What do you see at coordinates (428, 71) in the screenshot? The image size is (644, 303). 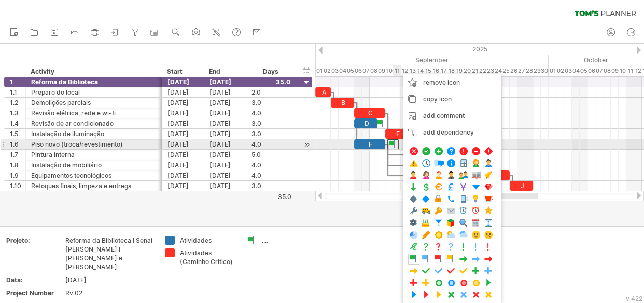 I see `div: Monday, 15 September 2025` at bounding box center [428, 71].